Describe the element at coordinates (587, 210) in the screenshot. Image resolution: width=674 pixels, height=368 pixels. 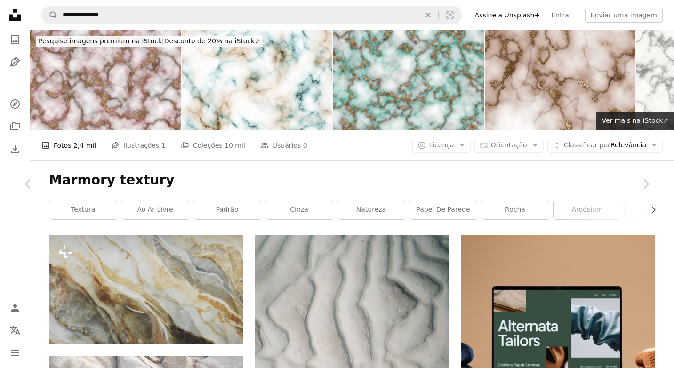
I see `a: ardósium` at that location.